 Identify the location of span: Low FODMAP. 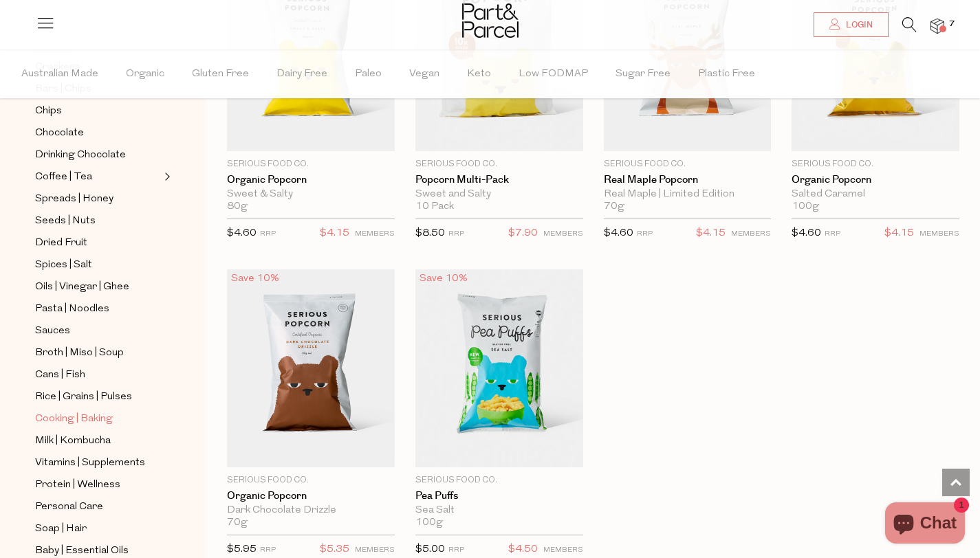
(553, 74).